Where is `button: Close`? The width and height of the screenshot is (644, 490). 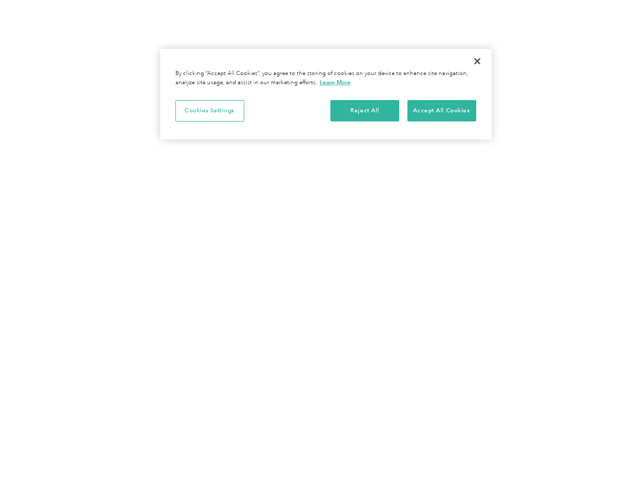
button: Close is located at coordinates (477, 61).